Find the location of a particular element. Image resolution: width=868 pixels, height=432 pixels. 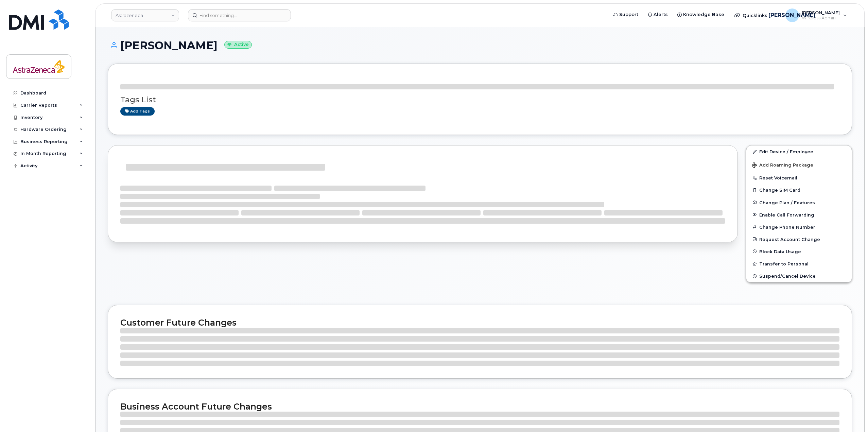

span: Change Plan / Features is located at coordinates (787, 203).